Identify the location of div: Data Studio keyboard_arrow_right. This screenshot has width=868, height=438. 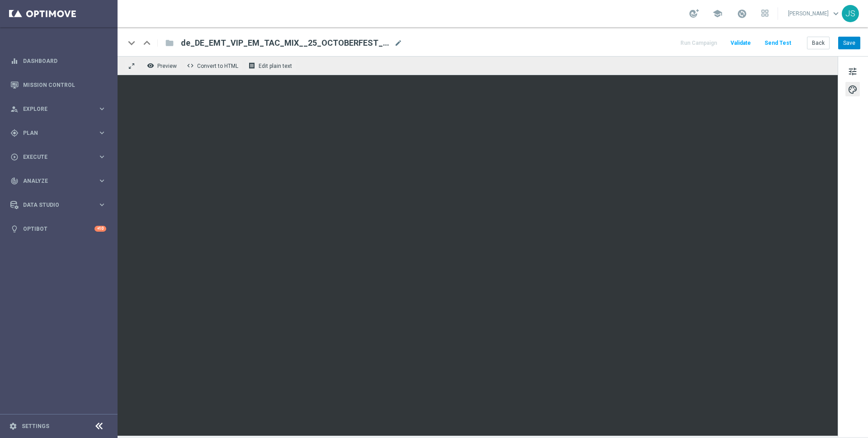
(58, 205).